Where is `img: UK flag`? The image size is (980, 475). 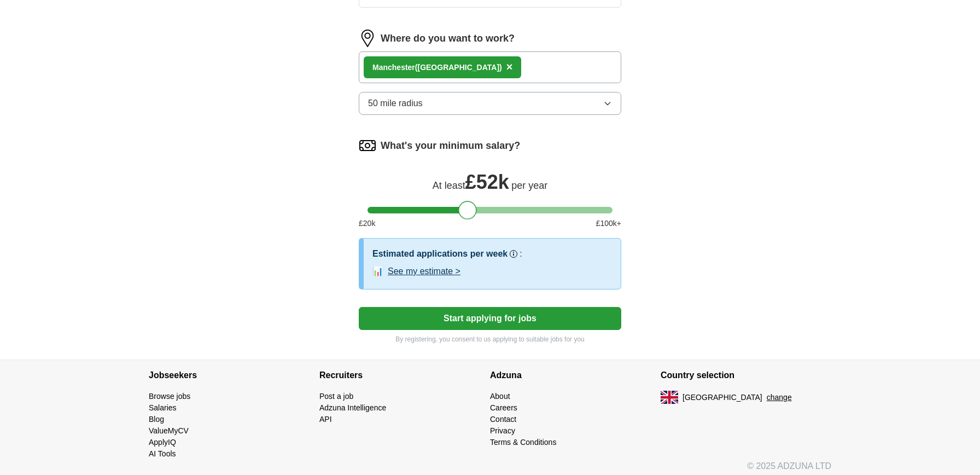 img: UK flag is located at coordinates (669, 397).